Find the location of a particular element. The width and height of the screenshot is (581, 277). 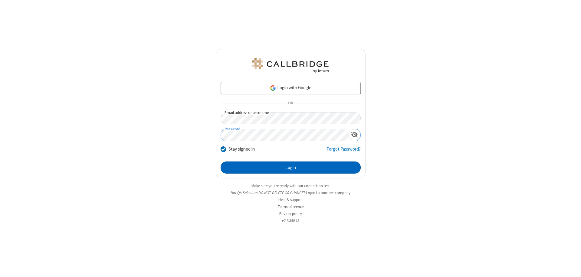

a: Privacy policy is located at coordinates (290, 214).